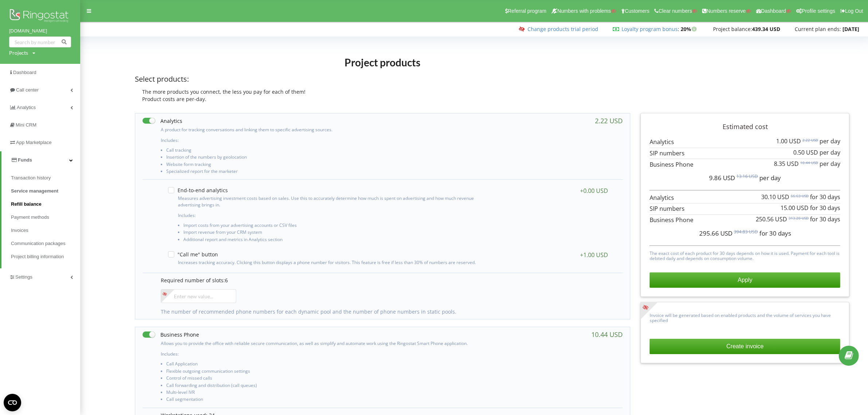 Image resolution: width=868 pixels, height=415 pixels. I want to click on div: 2.22 USD, so click(609, 121).